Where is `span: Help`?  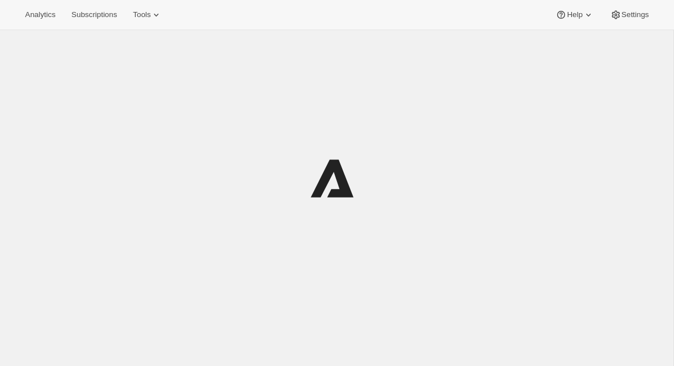 span: Help is located at coordinates (574, 15).